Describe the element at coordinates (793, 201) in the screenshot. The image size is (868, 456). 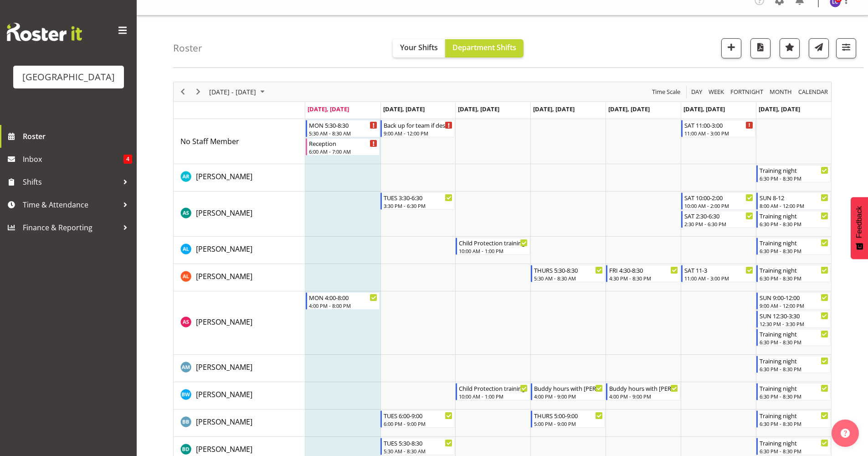
I see `div: Ajay Smith"s event - SUN 8-12 Begin From Sunday, September 14, 2025 at 8:00:00 AM GMT+12:00 Ends ...` at that location.